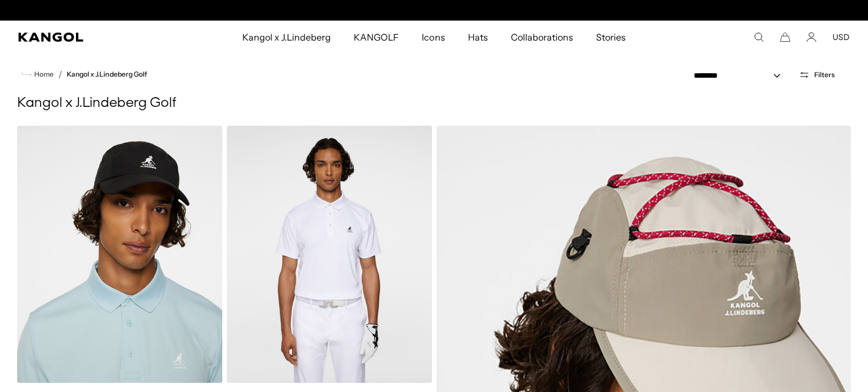  I want to click on select: Sort by: Featured, so click(741, 75).